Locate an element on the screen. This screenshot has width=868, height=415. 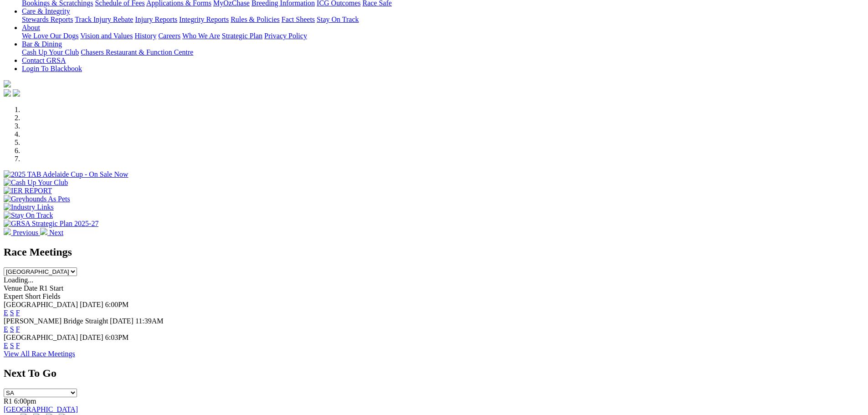
a: Injury Reports is located at coordinates (156, 20).